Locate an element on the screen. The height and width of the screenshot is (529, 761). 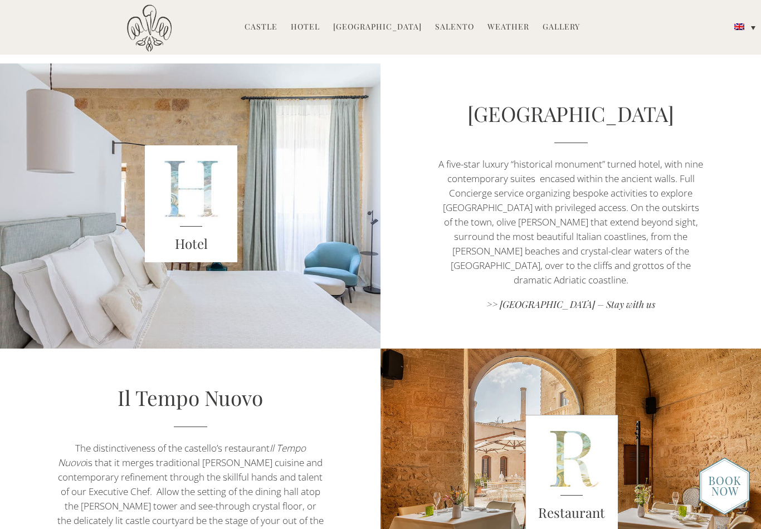
h3: Hotel is located at coordinates (191, 244).